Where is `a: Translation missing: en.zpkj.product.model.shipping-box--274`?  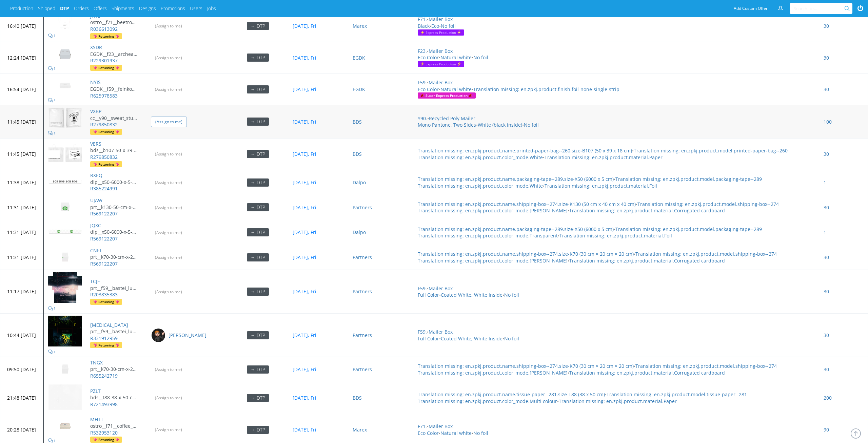
a: Translation missing: en.zpkj.product.model.shipping-box--274 is located at coordinates (706, 254).